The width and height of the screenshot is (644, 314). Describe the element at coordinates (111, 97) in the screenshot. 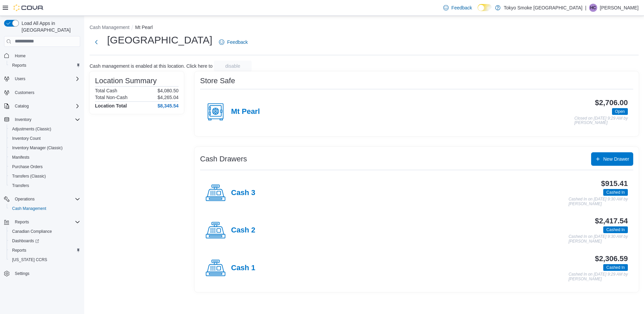

I see `h6: Total Non-Cash` at that location.